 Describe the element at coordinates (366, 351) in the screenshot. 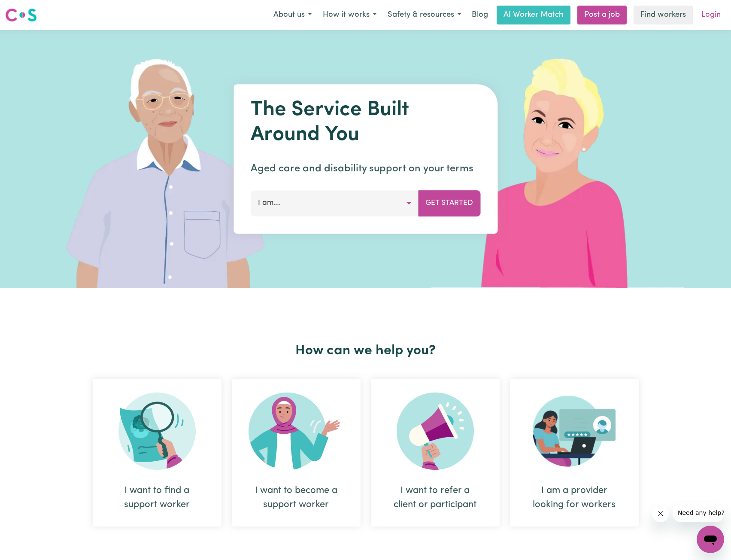

I see `h2: How can we help you?` at that location.